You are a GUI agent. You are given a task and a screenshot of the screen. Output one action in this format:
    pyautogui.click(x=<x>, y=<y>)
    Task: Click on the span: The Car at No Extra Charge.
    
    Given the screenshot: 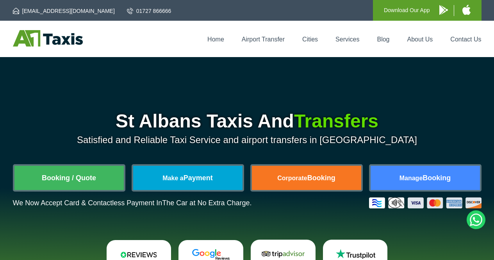 What is the action you would take?
    pyautogui.click(x=206, y=203)
    